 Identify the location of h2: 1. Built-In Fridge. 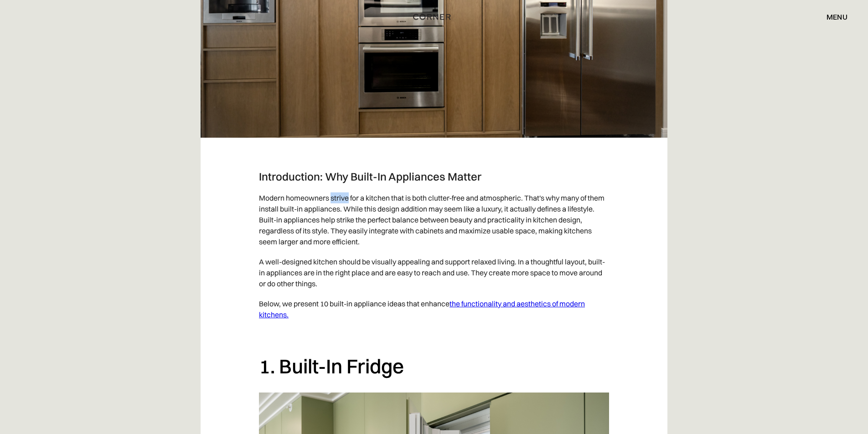
(434, 366).